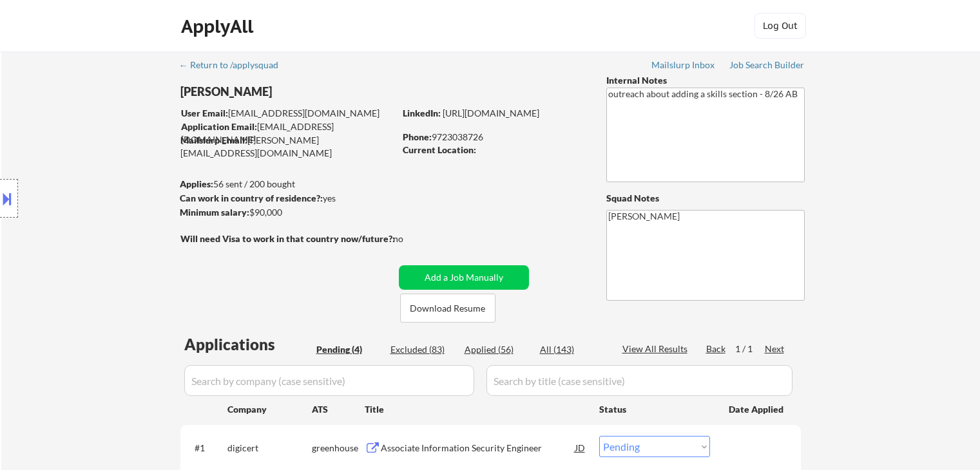 The image size is (980, 470). Describe the element at coordinates (750, 349) in the screenshot. I see `div: 1 / 1` at that location.